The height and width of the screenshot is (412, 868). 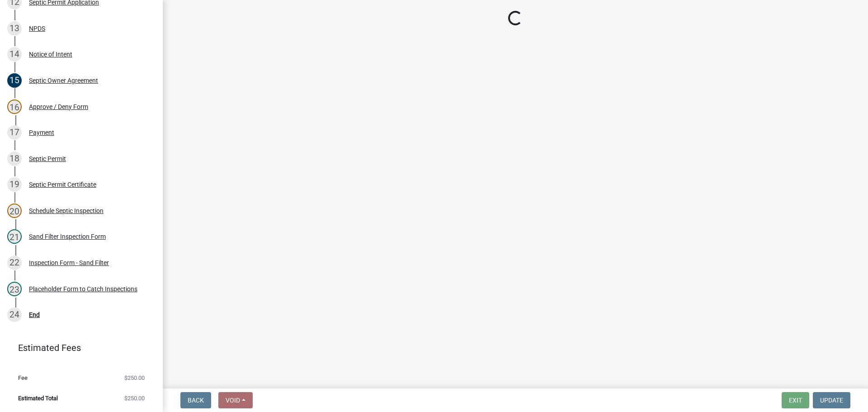 I want to click on div: Notice of Intent, so click(x=51, y=54).